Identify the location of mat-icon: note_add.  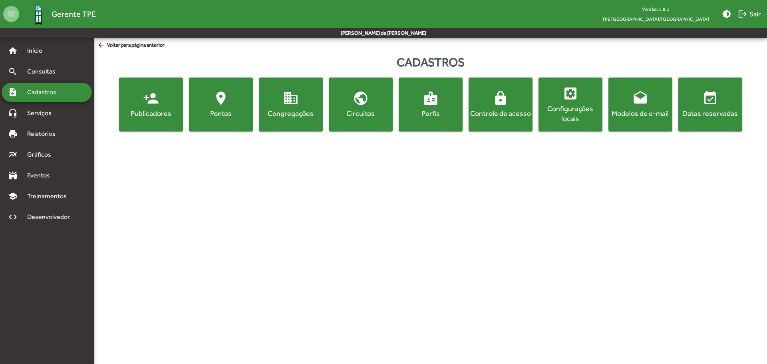
(13, 92).